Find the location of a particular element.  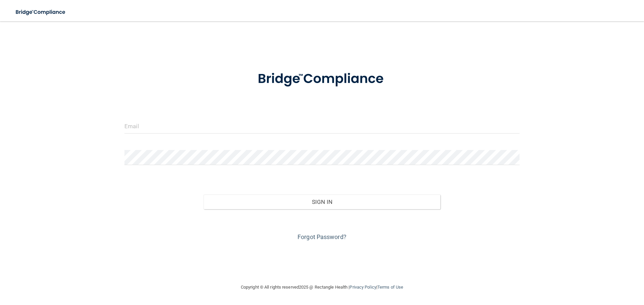

button: Sign In is located at coordinates (322, 202).